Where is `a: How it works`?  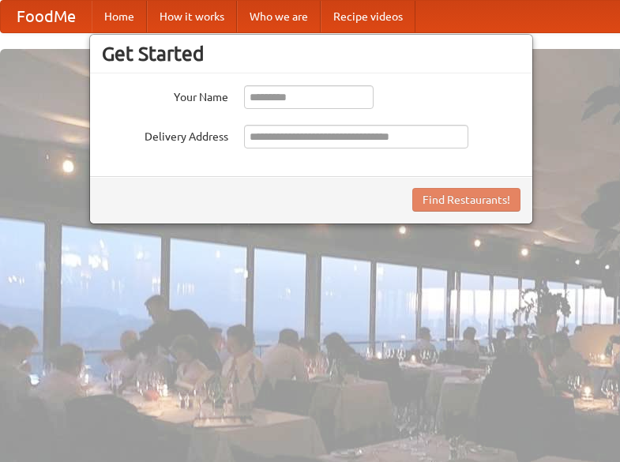
a: How it works is located at coordinates (192, 17).